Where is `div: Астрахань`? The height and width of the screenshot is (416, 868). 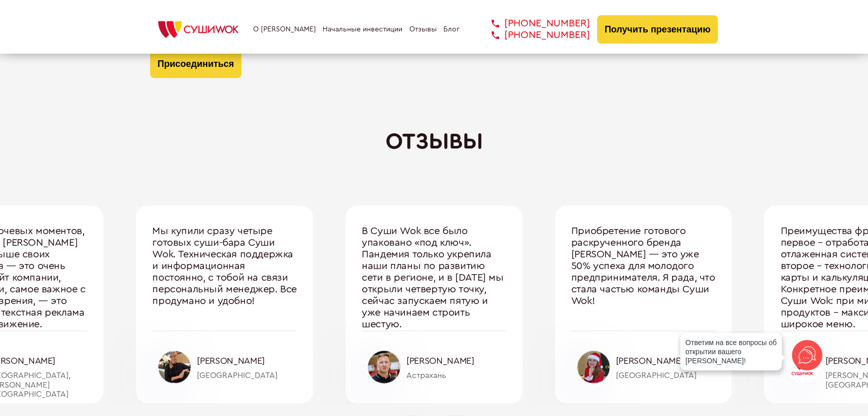
div: Астрахань is located at coordinates (456, 376).